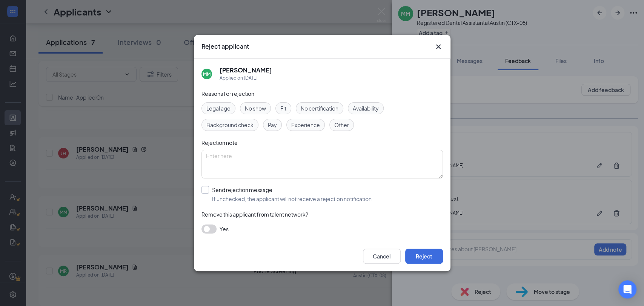  Describe the element at coordinates (627, 290) in the screenshot. I see `div: Open Intercom Messenger` at that location.